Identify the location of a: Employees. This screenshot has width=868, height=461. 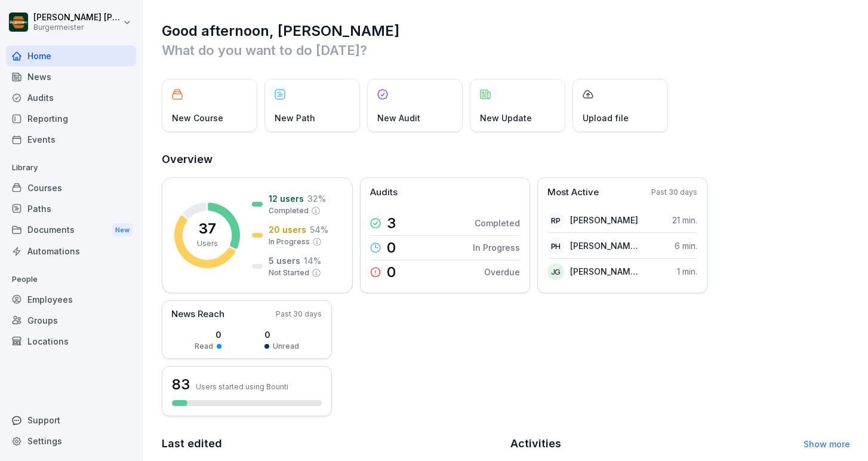
(71, 300).